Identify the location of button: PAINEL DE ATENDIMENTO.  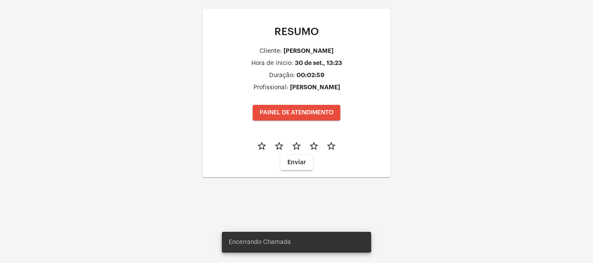
(296, 113).